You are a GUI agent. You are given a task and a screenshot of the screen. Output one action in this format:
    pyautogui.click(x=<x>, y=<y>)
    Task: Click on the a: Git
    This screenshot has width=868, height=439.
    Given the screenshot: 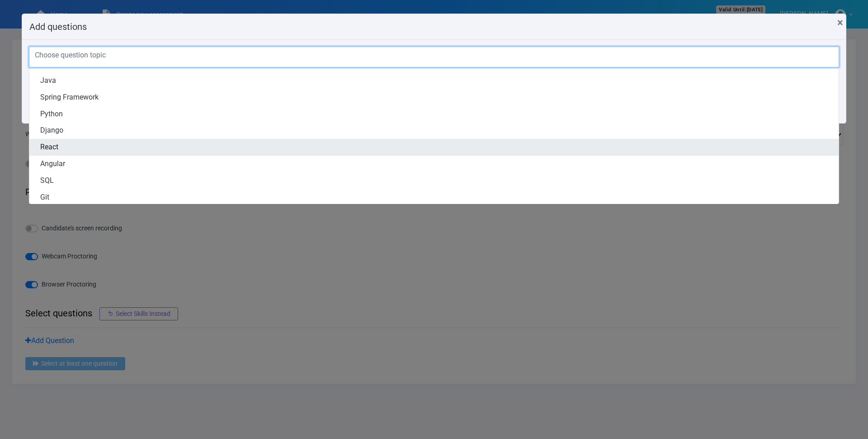 What is the action you would take?
    pyautogui.click(x=434, y=197)
    